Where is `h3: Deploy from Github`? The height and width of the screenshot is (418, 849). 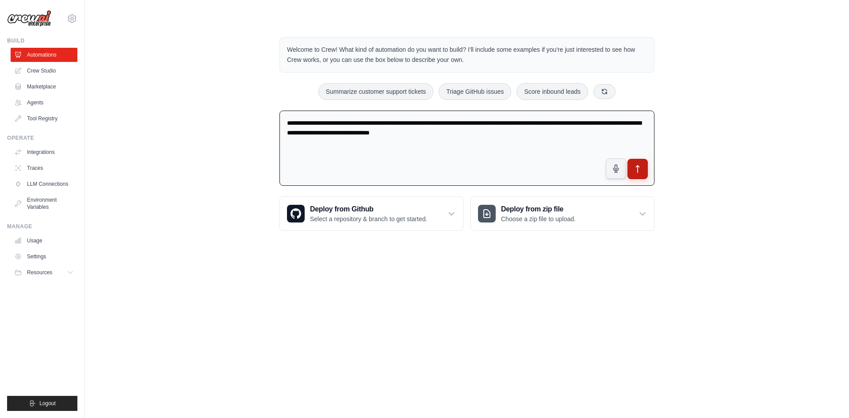
h3: Deploy from Github is located at coordinates (368, 209).